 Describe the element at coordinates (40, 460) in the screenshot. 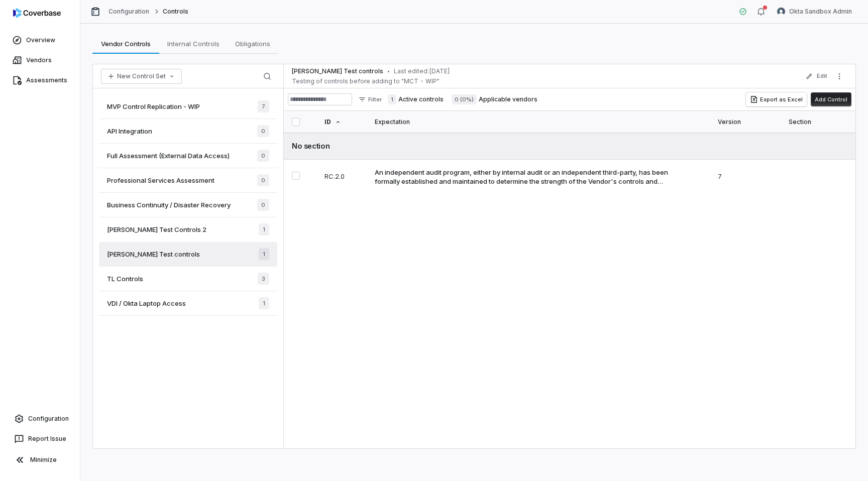

I see `button: Minimize` at that location.